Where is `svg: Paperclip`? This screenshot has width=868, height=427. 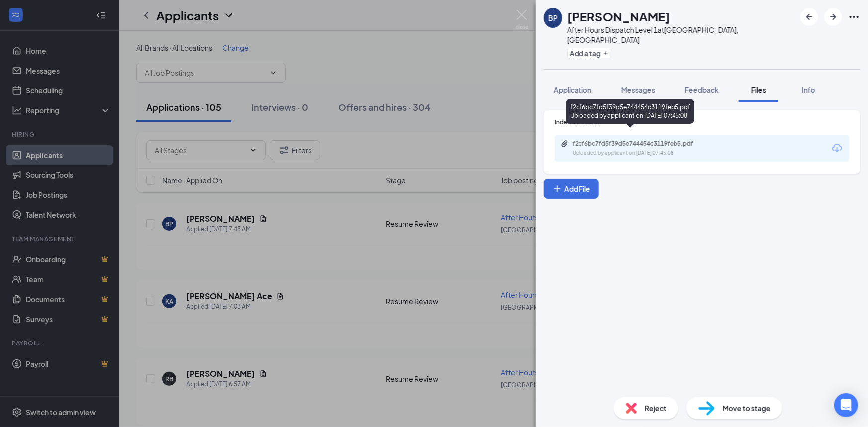
svg: Paperclip is located at coordinates (565, 143).